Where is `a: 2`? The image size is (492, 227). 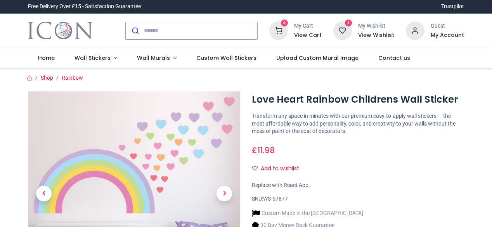
a: 2 is located at coordinates (343, 30).